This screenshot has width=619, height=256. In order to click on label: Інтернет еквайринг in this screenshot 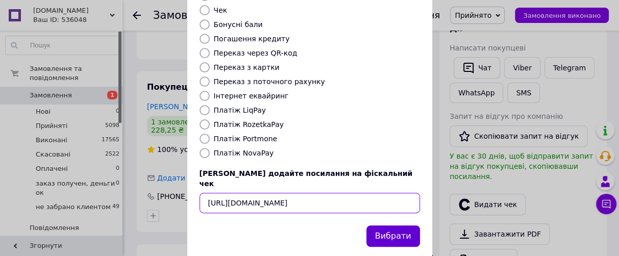, I will do `click(251, 96)`.